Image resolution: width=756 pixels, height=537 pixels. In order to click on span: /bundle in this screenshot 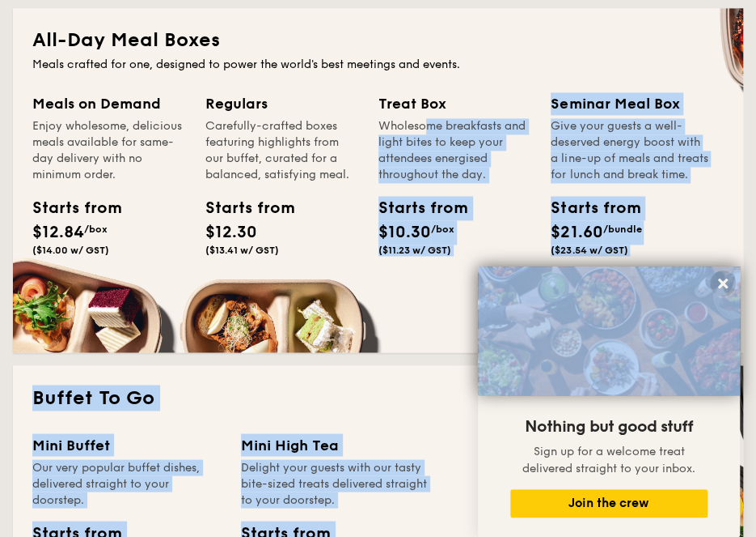, I will do `click(622, 229)`.